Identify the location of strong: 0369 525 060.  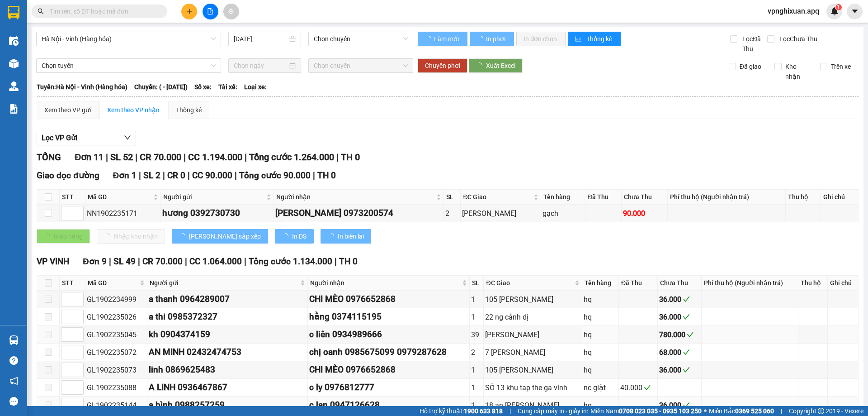
(754, 411).